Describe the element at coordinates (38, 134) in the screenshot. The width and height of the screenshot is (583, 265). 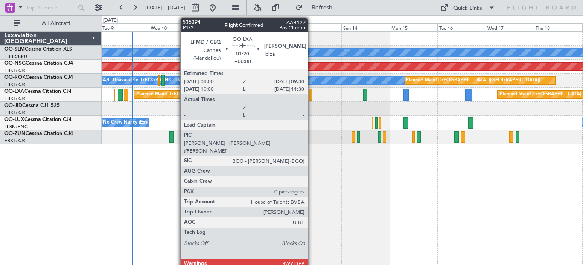
I see `a: OO-ZUNCessna Citation CJ4` at that location.